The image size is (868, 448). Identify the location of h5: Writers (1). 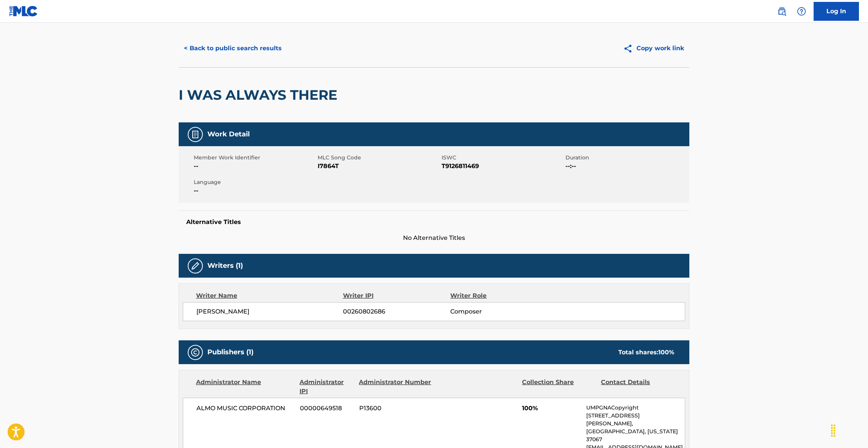
(225, 265).